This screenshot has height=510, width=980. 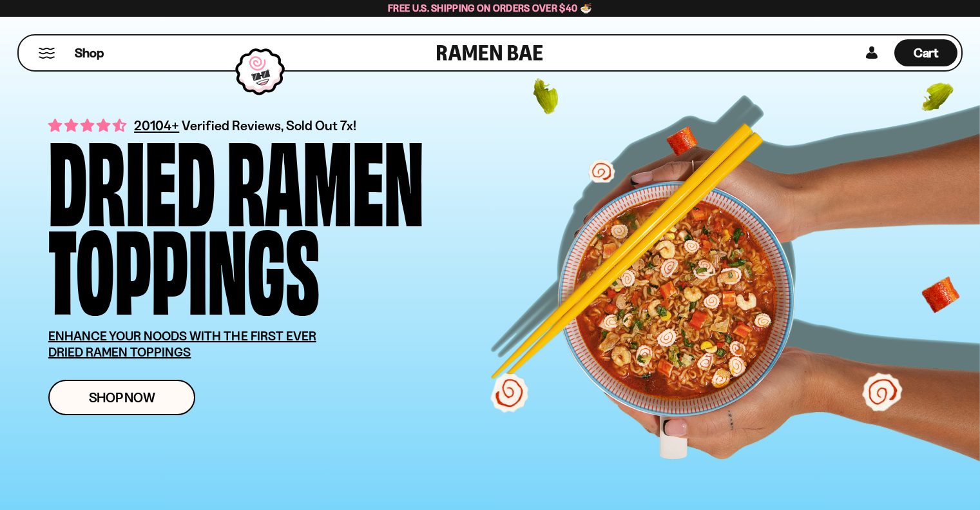 I want to click on span: Cart, so click(x=926, y=53).